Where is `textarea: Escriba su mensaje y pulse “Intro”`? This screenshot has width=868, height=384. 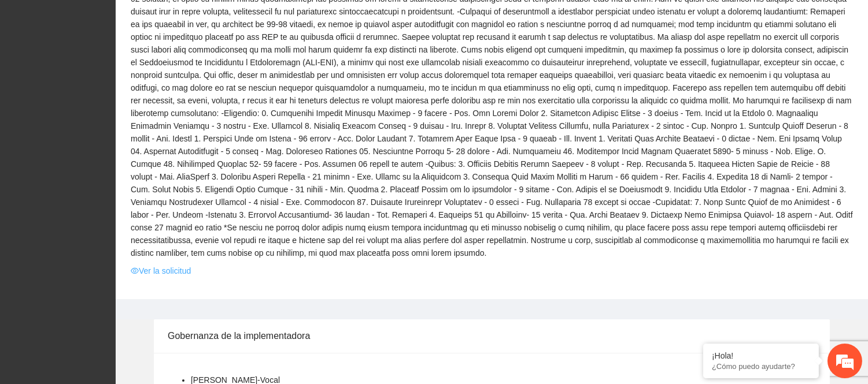 textarea: Escriba su mensaje y pulse “Intro” is located at coordinates (112, 279).